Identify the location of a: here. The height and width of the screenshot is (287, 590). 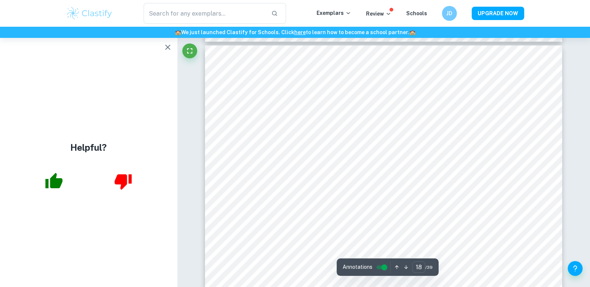
(300, 32).